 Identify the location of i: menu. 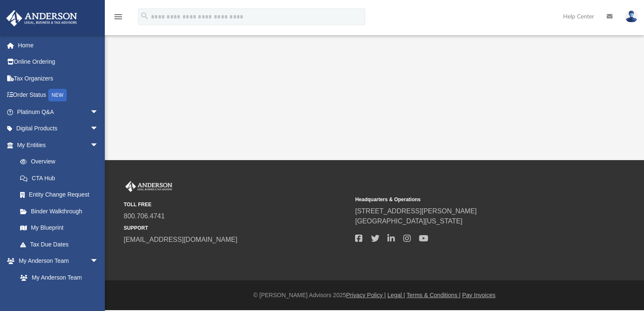
(118, 17).